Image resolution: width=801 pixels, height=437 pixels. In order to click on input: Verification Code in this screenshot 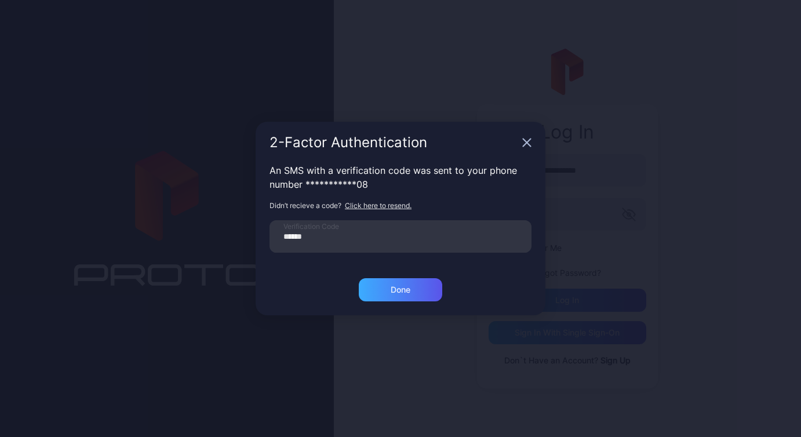, I will do `click(400, 236)`.